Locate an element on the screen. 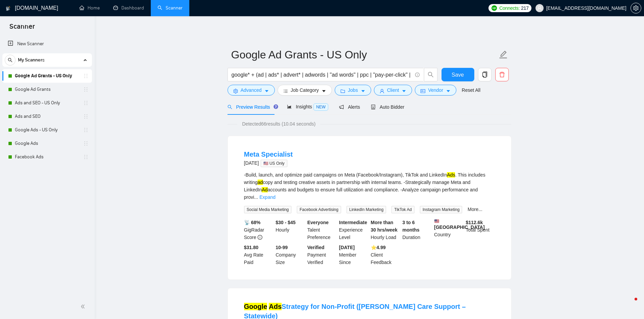 This screenshot has width=644, height=319. span: Instagram Marketing is located at coordinates (441, 210).